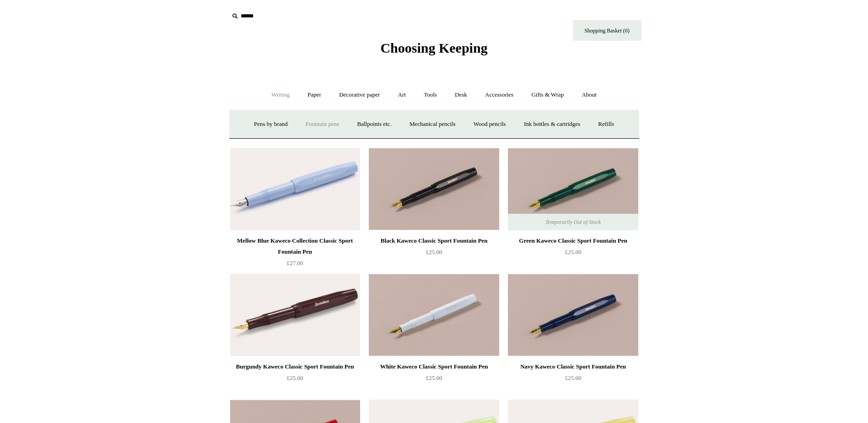  I want to click on a: Accessories, so click(499, 95).